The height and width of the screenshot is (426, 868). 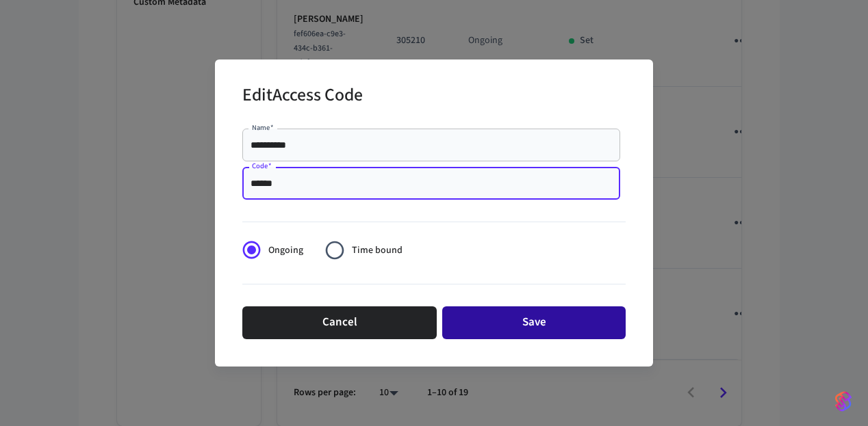 What do you see at coordinates (843, 401) in the screenshot?
I see `img: SeamLogoGradient.69752ec5.svg` at bounding box center [843, 401].